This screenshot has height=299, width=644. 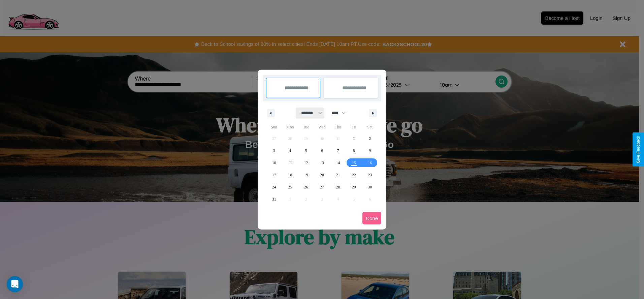 I want to click on span: 23, so click(x=370, y=175).